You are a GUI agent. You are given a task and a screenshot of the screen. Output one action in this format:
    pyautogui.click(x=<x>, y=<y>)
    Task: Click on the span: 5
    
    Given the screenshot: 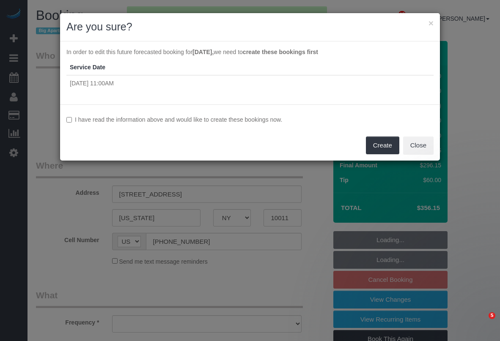 What is the action you would take?
    pyautogui.click(x=492, y=316)
    